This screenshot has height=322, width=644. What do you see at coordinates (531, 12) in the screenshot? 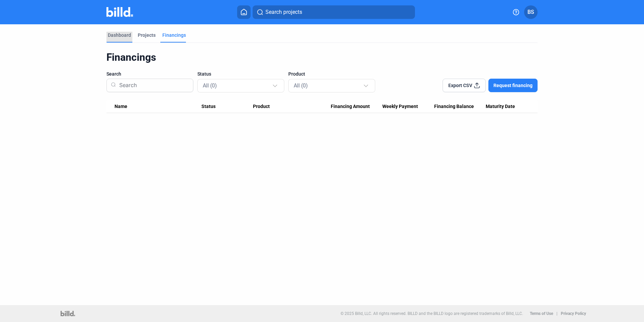
I see `button: BS` at bounding box center [531, 12].